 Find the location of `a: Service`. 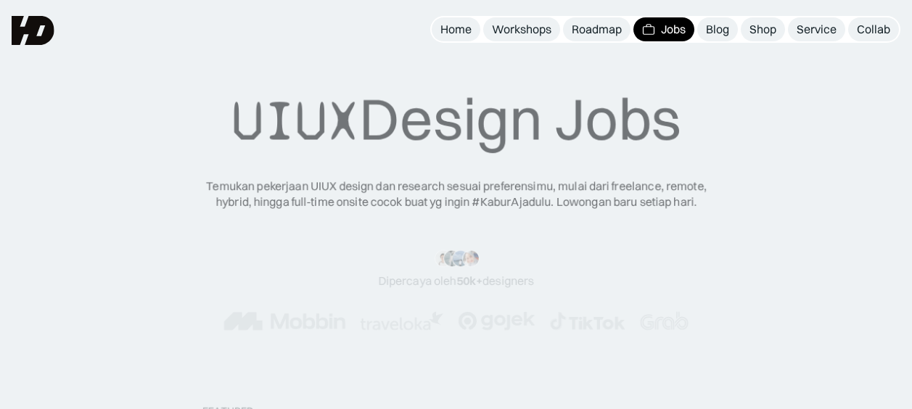

a: Service is located at coordinates (816, 29).